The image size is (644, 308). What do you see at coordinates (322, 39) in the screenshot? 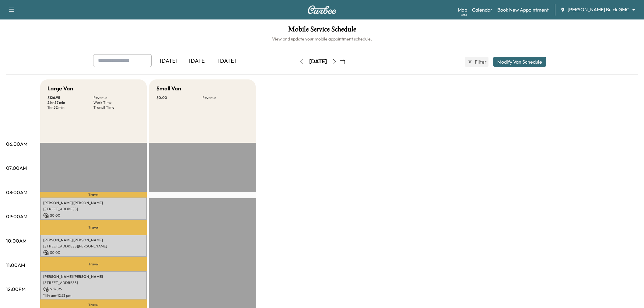
I see `h6: View and update your mobile appointment schedule.` at bounding box center [322, 39].